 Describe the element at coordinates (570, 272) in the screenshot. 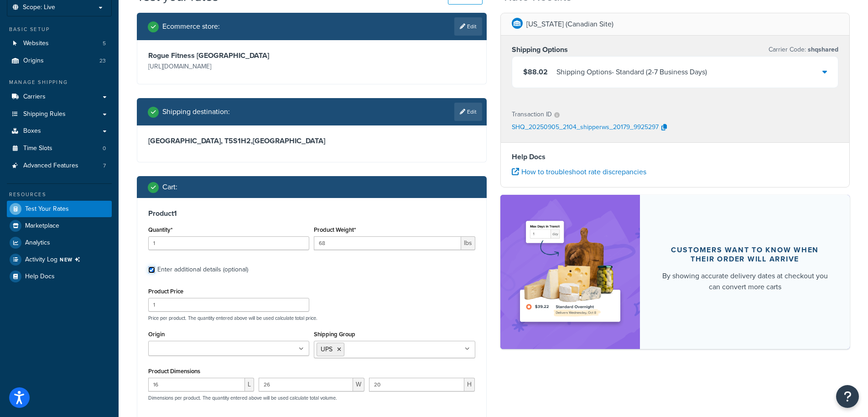

I see `img: feature-image-ddt-36eae7f7280da8017bfb280eaccd9c446f90b1fe08728e4019434db127062ab4.png` at that location.